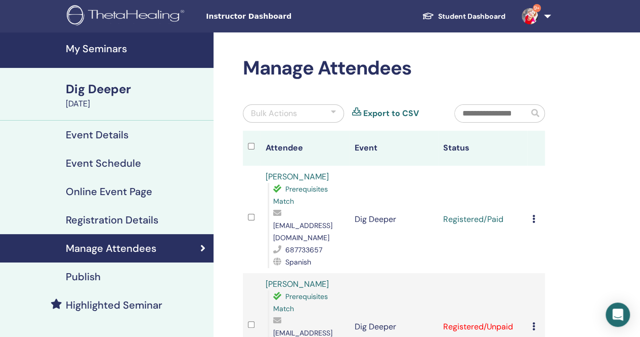  What do you see at coordinates (112, 220) in the screenshot?
I see `h4: Registration Details` at bounding box center [112, 220].